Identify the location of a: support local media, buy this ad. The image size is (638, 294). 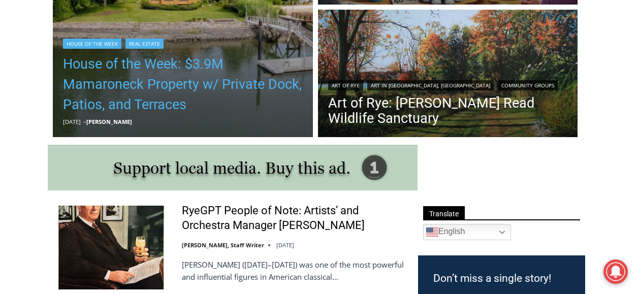
(233, 168).